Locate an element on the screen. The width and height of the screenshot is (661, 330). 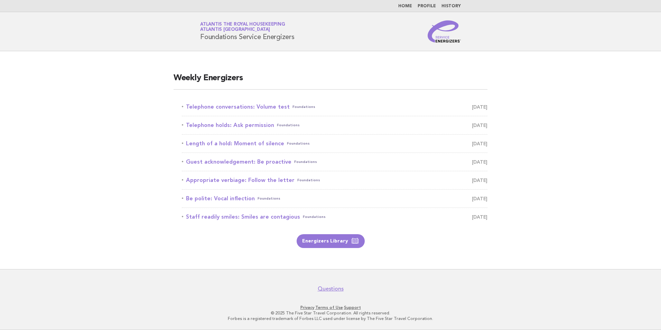
a: Questions is located at coordinates (330, 289).